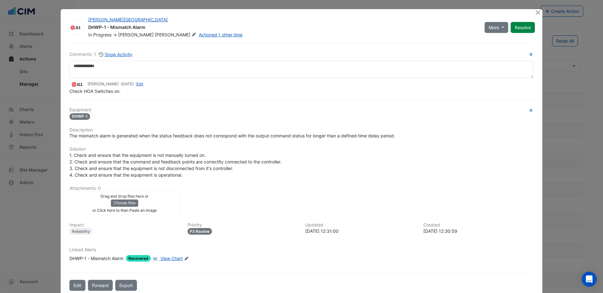 The width and height of the screenshot is (603, 293). What do you see at coordinates (302, 188) in the screenshot?
I see `h6: Attachments: 0` at bounding box center [302, 188].